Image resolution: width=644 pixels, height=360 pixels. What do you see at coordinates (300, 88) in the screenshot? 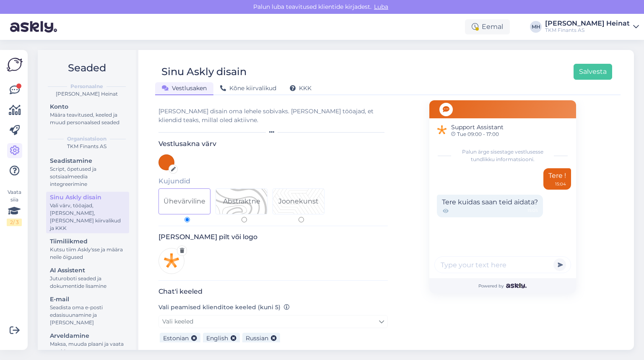
I see `span: KKK` at bounding box center [300, 88].